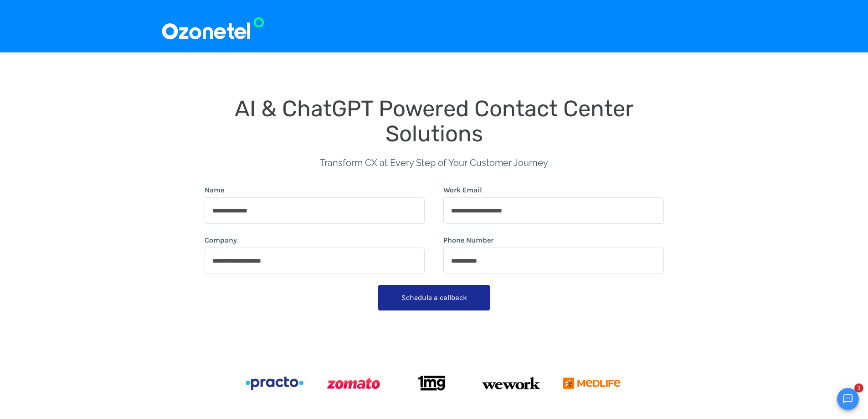 The width and height of the screenshot is (868, 419). Describe the element at coordinates (468, 240) in the screenshot. I see `label: Phone Number` at that location.